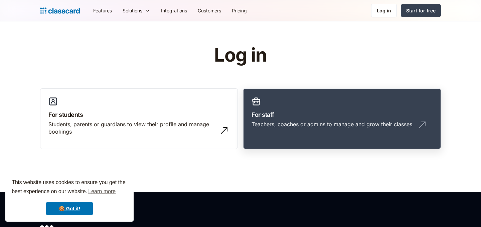  I want to click on h3: For staff, so click(342, 114).